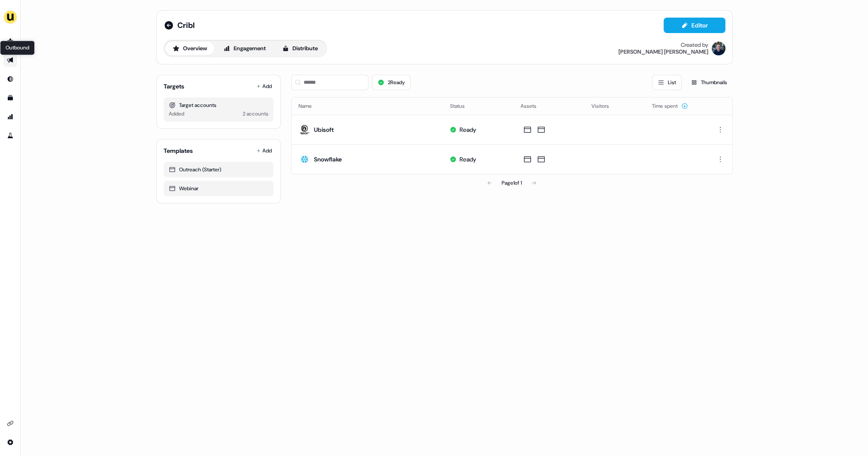 The image size is (868, 456). What do you see at coordinates (245, 48) in the screenshot?
I see `button: Engagement` at bounding box center [245, 48].